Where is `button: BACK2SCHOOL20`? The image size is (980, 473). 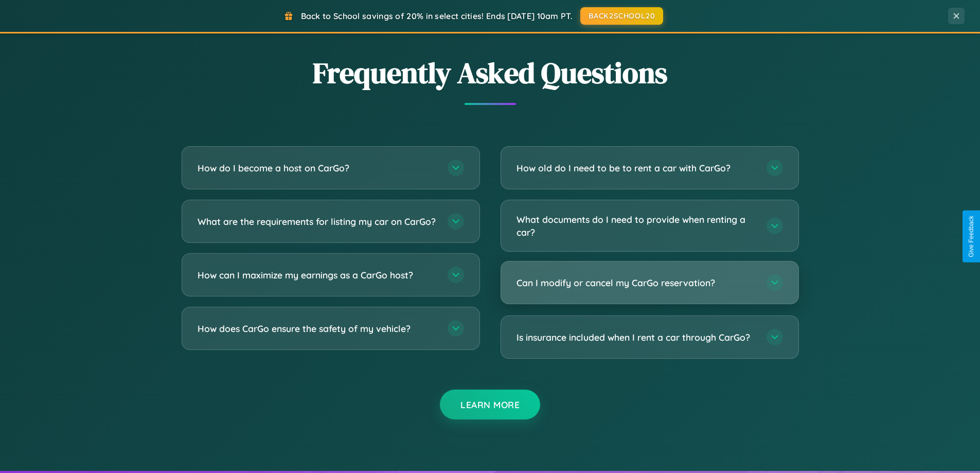
button: BACK2SCHOOL20 is located at coordinates (622, 16).